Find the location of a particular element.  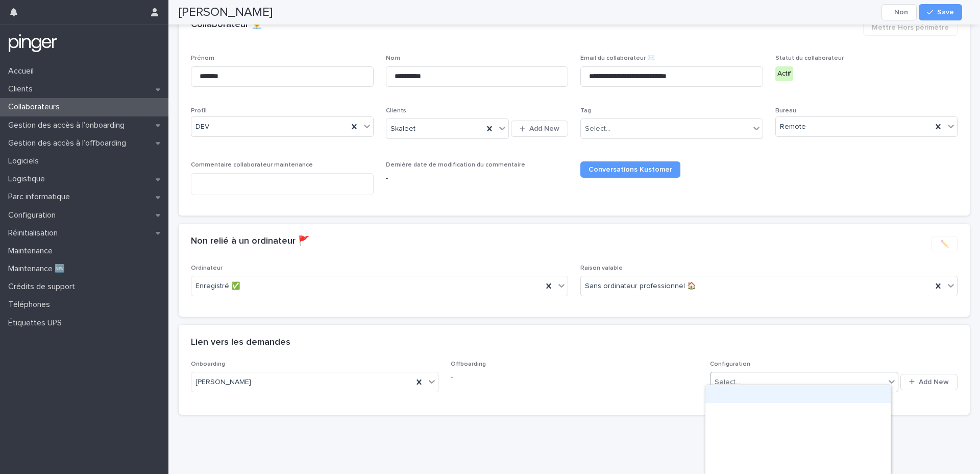

span: Configuration is located at coordinates (730, 364).